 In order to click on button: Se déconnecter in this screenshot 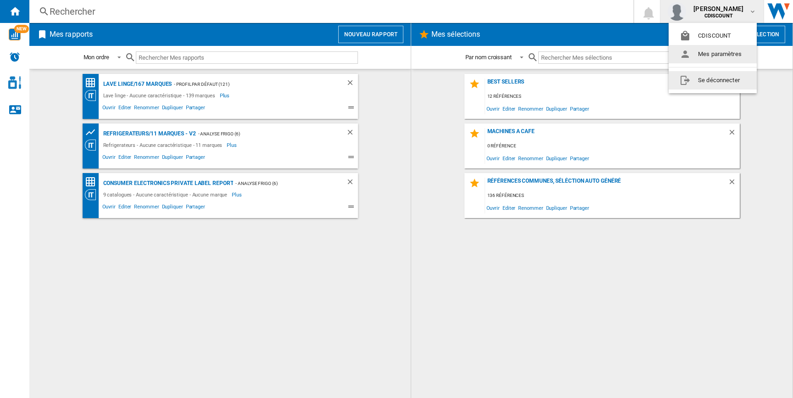, I will do `click(713, 80)`.